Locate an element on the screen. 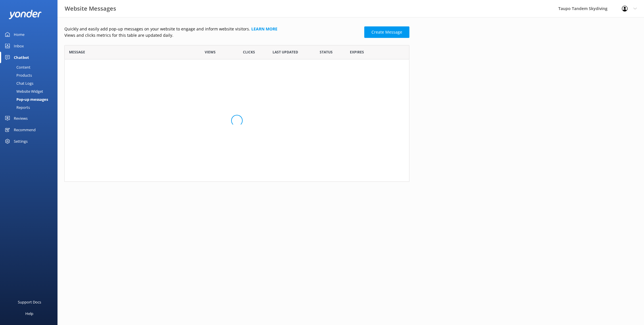 The image size is (644, 325). div: Chatbot is located at coordinates (21, 57).